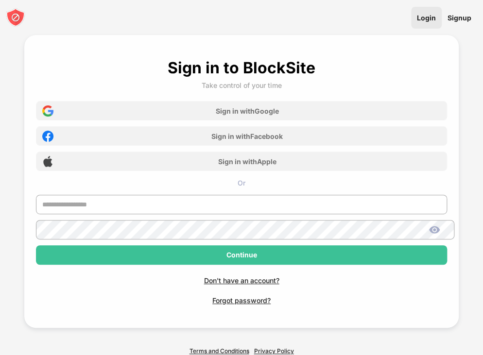 This screenshot has width=483, height=355. I want to click on img: google-icon.png, so click(48, 111).